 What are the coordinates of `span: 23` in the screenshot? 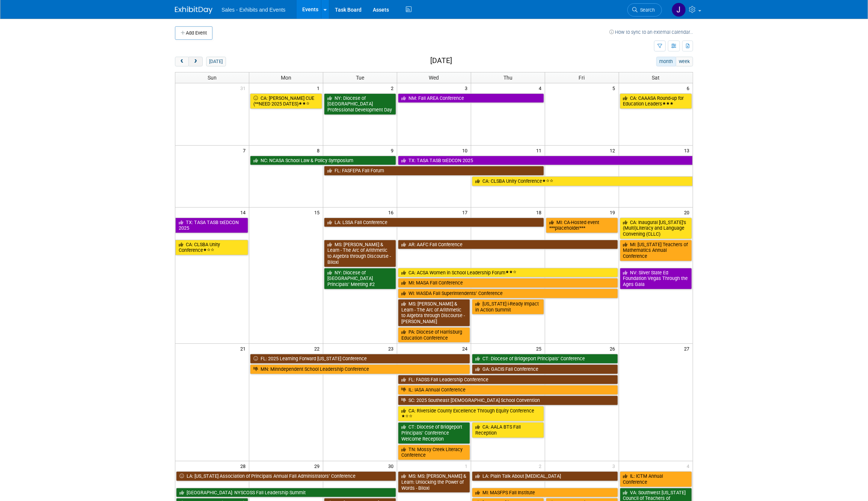 It's located at (392, 348).